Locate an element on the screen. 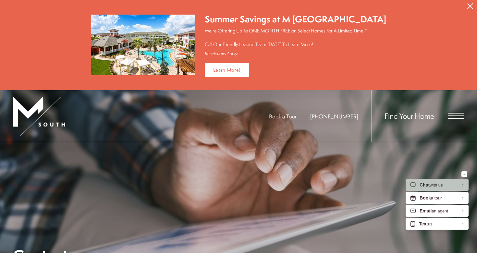 The width and height of the screenshot is (477, 253). img: MSouth is located at coordinates (39, 116).